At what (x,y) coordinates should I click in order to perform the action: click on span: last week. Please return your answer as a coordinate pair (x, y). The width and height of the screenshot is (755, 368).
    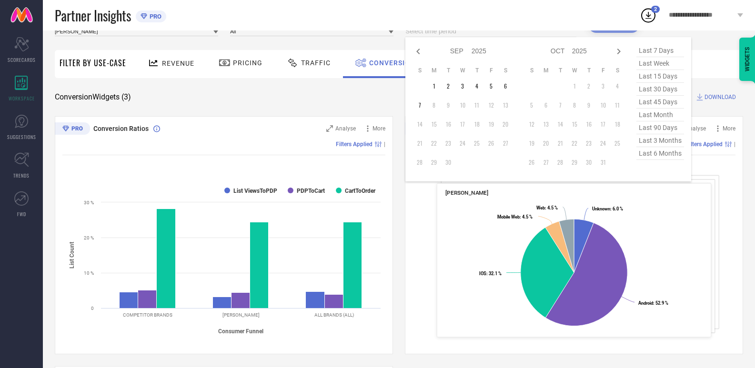
    Looking at the image, I should click on (660, 63).